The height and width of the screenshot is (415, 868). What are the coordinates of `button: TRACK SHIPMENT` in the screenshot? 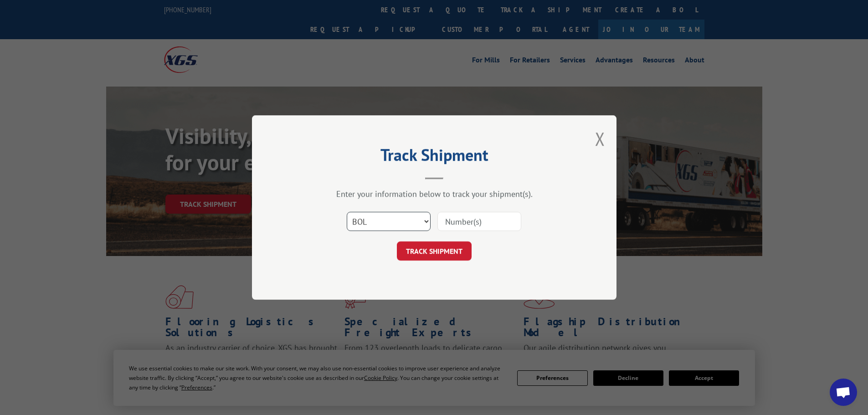 It's located at (434, 251).